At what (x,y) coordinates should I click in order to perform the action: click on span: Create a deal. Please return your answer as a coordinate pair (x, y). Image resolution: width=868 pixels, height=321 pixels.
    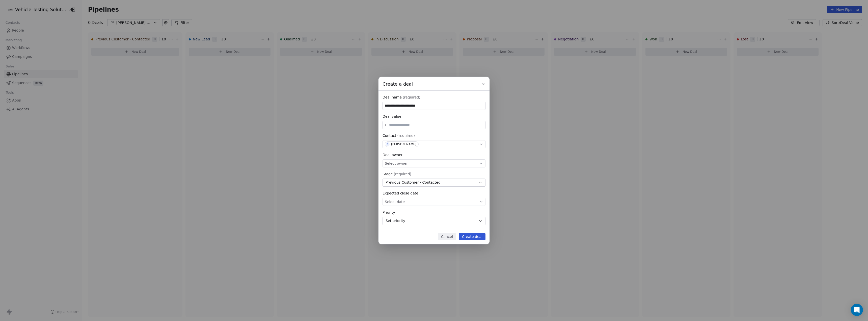
    Looking at the image, I should click on (397, 84).